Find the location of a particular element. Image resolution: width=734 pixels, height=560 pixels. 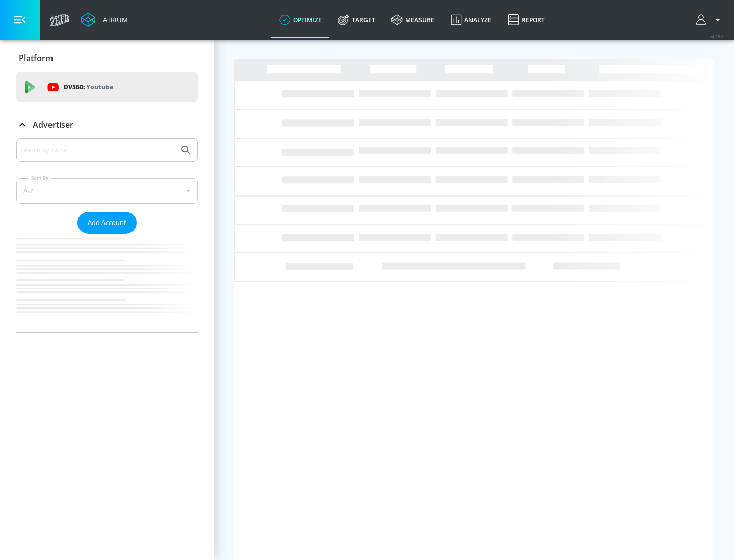

a: measure is located at coordinates (413, 19).